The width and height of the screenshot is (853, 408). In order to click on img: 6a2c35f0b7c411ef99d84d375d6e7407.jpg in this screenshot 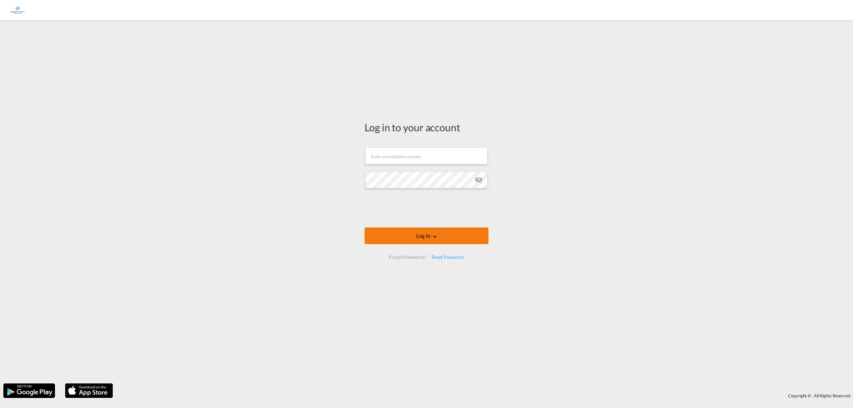, I will do `click(17, 10)`.